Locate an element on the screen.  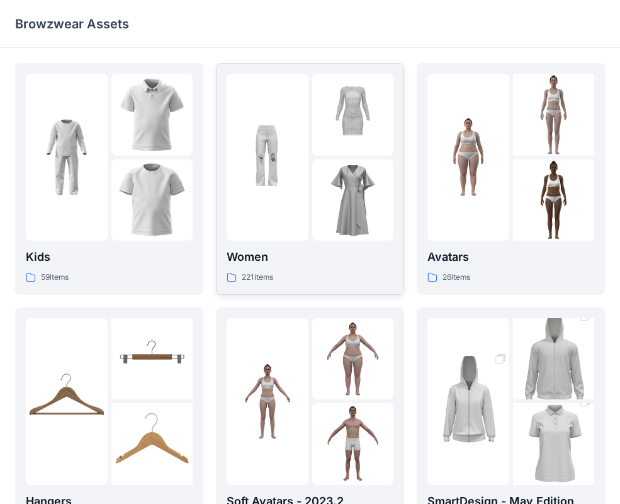
p: Women is located at coordinates (310, 257).